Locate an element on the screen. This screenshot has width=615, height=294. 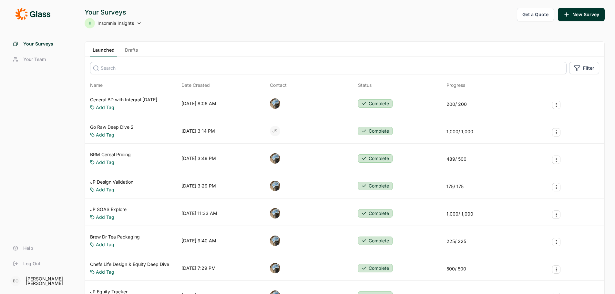
span: Your Team is located at coordinates (35, 59).